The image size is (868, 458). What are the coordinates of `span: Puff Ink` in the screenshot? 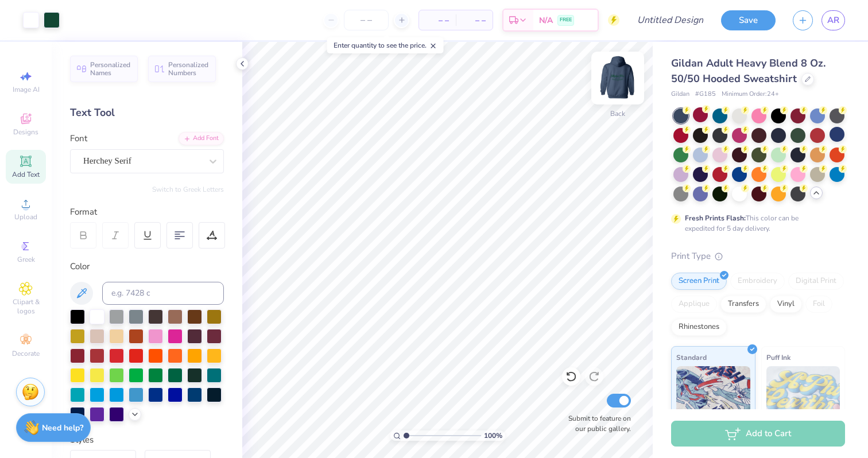 It's located at (778, 357).